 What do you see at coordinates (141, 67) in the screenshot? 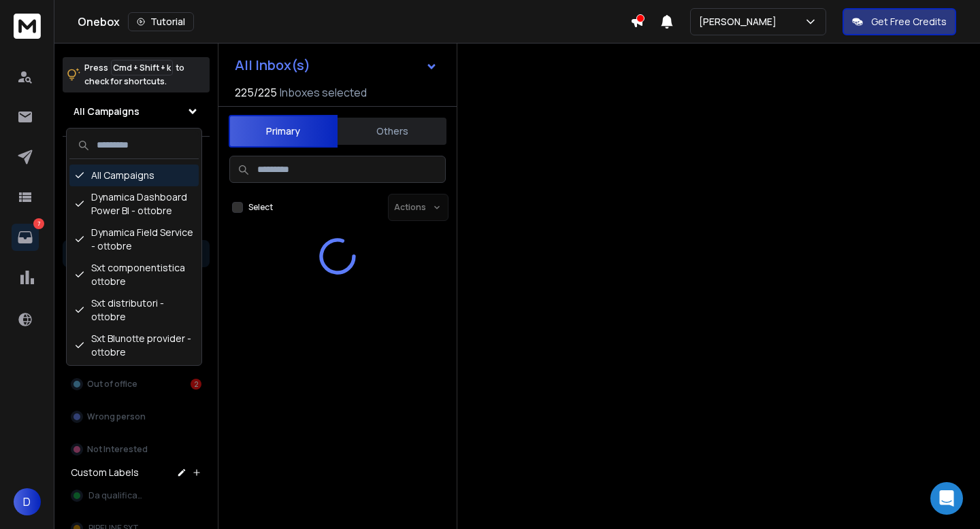
I see `span: Cmd + Shift + k` at bounding box center [141, 67].